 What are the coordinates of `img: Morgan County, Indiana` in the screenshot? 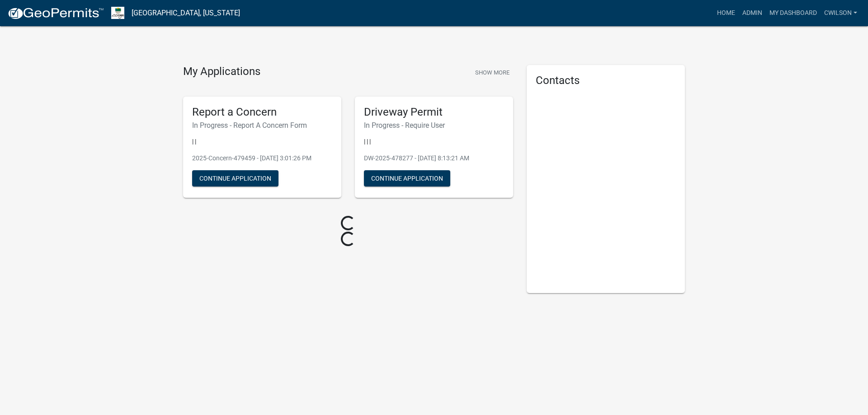 It's located at (118, 13).